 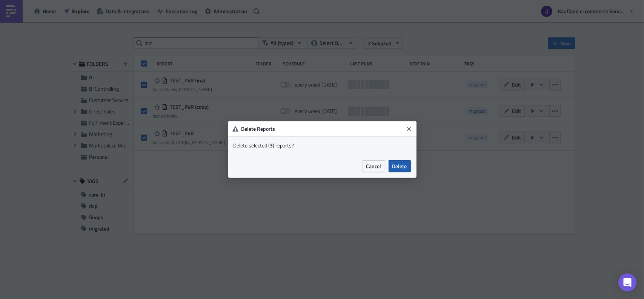 I want to click on div: Delete selected ( ) reports?, so click(x=322, y=146).